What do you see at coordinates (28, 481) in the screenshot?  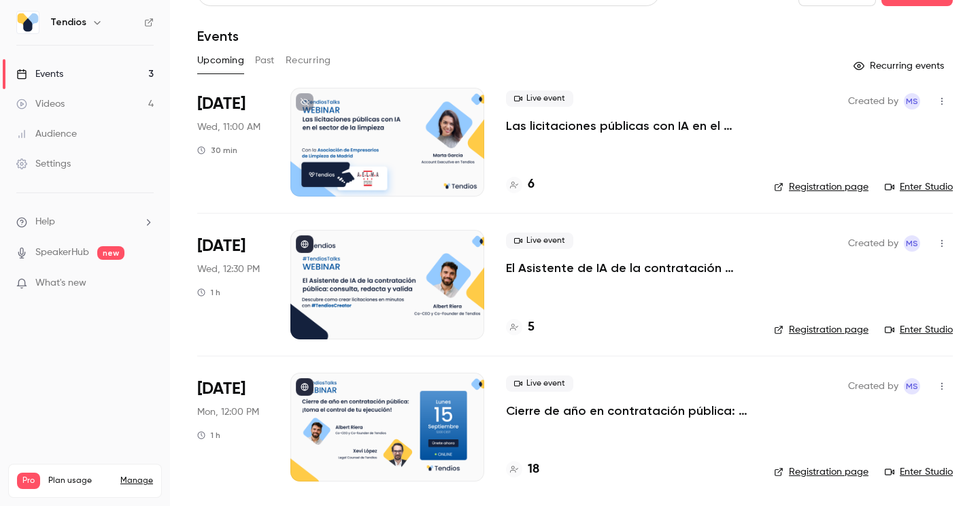 I see `span: Pro` at bounding box center [28, 481].